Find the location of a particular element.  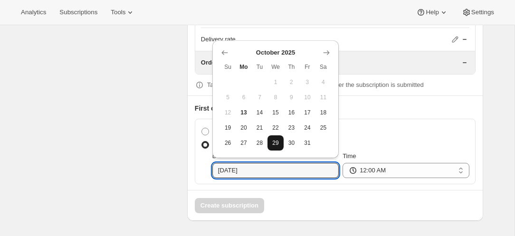

span: Su is located at coordinates (228, 67).